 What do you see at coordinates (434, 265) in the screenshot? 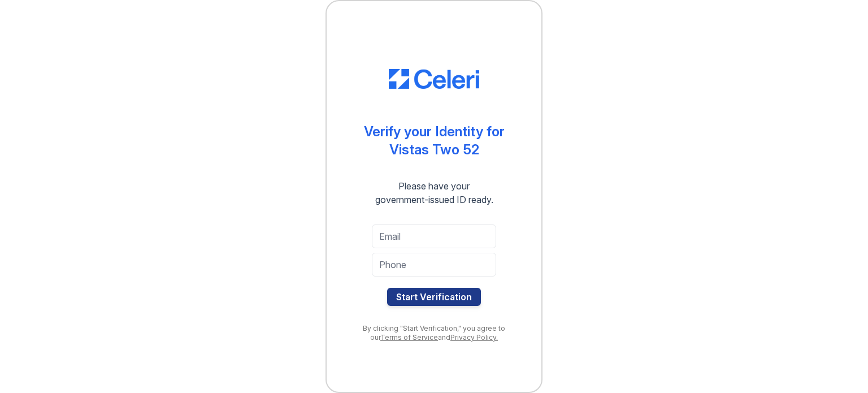
I see `input: Phone` at bounding box center [434, 265].